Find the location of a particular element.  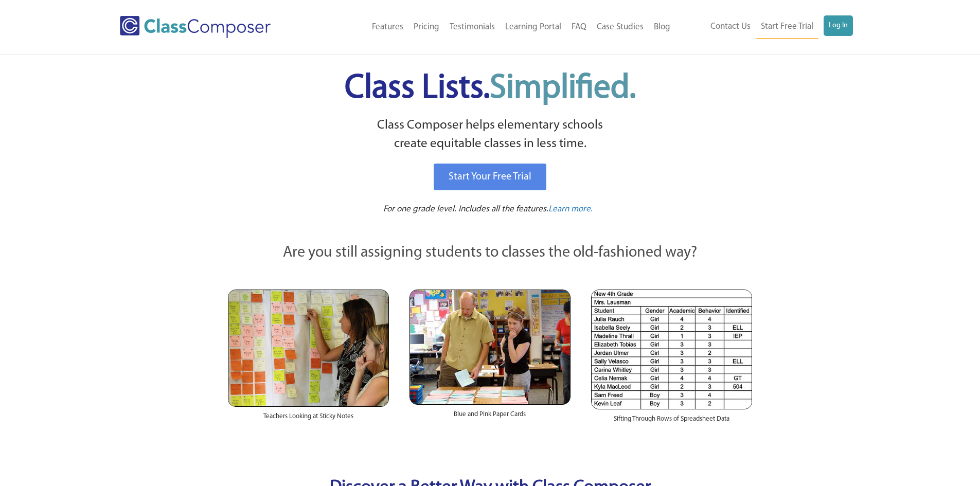

a: Testimonials is located at coordinates (472, 27).